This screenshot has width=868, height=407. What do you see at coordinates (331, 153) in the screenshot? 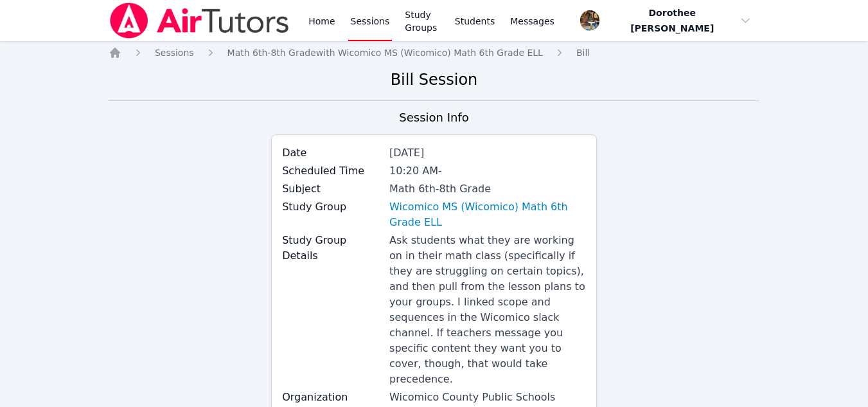
I see `label: Date` at bounding box center [331, 153].